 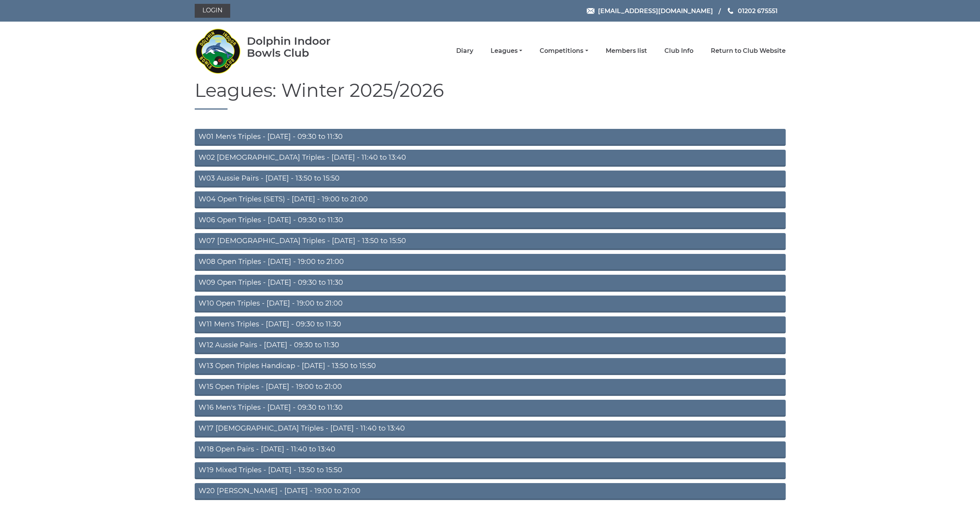 I want to click on span: 01202 675551, so click(x=757, y=10).